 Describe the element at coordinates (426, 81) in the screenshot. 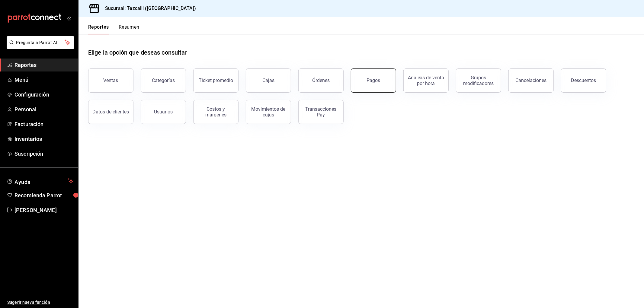

I see `button: Análisis de venta por hora` at that location.